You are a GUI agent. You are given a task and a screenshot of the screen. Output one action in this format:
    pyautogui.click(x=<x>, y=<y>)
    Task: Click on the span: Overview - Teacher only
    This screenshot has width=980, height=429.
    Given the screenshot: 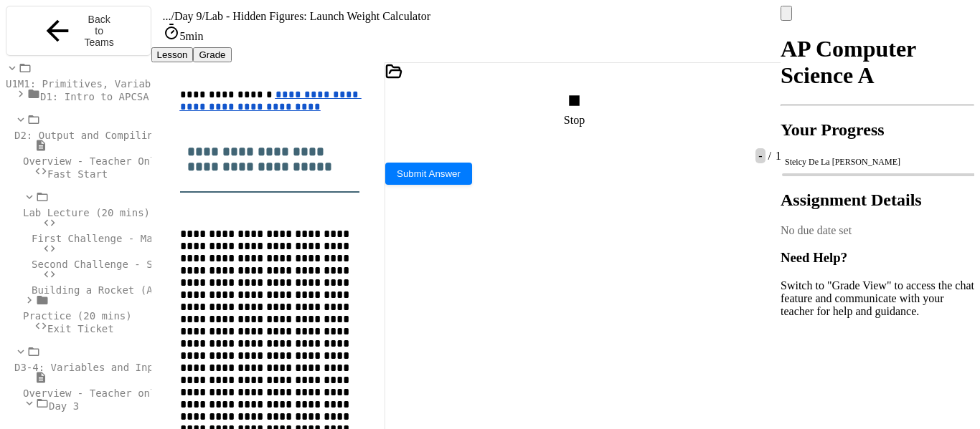 What is the action you would take?
    pyautogui.click(x=92, y=394)
    